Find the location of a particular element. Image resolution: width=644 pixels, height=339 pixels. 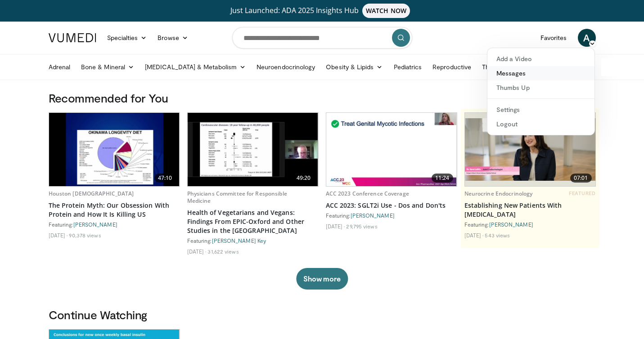

div: A is located at coordinates (541, 91).